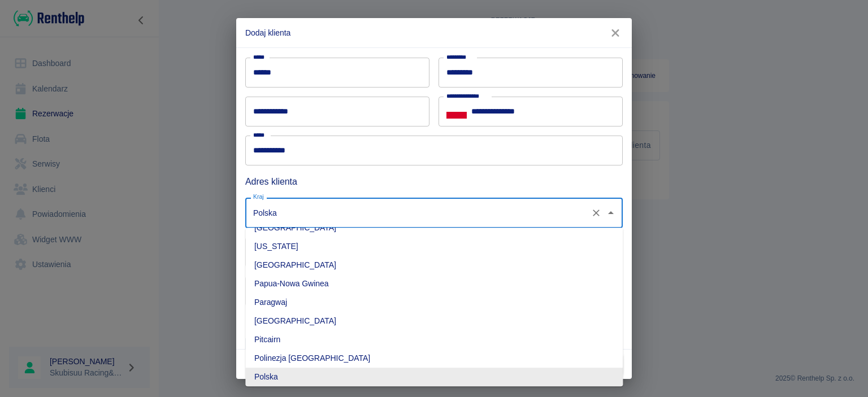 The image size is (868, 397). What do you see at coordinates (434, 377) in the screenshot?
I see `li: Polska` at bounding box center [434, 377].